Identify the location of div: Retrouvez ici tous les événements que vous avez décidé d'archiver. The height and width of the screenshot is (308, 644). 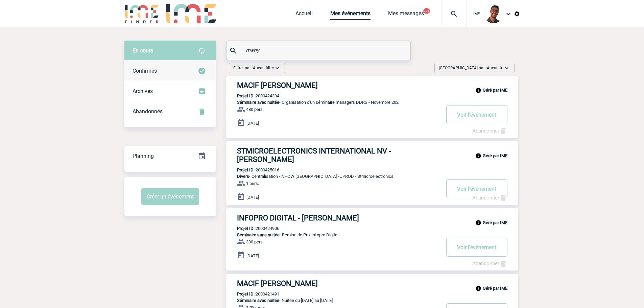
(170, 91).